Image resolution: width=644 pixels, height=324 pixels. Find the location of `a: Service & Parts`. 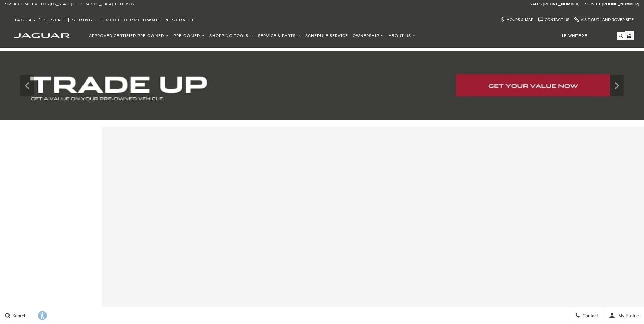

a: Service & Parts is located at coordinates (279, 35).